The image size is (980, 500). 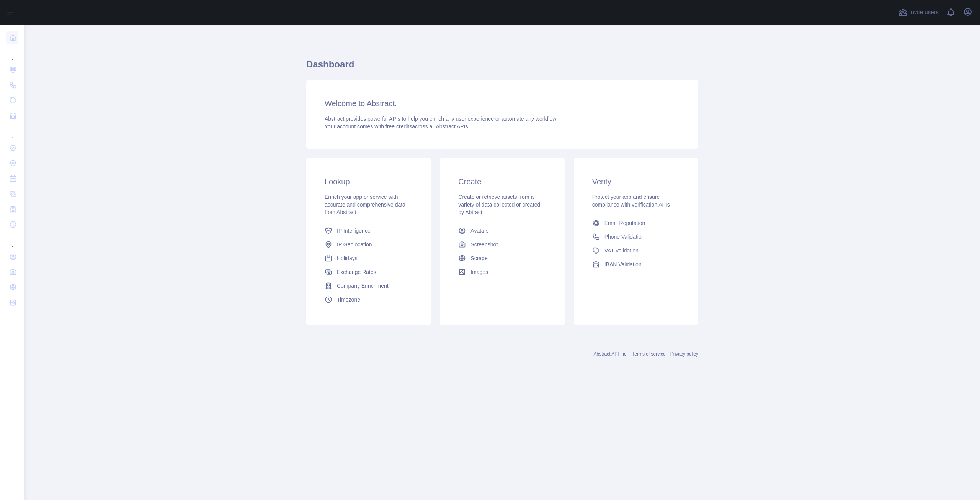 What do you see at coordinates (369, 181) in the screenshot?
I see `h3: Lookup` at bounding box center [369, 181].